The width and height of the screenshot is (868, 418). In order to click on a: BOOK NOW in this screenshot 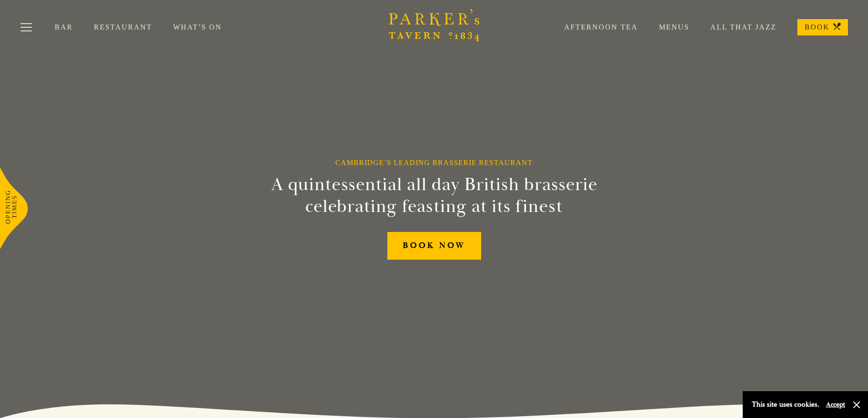, I will do `click(434, 246)`.